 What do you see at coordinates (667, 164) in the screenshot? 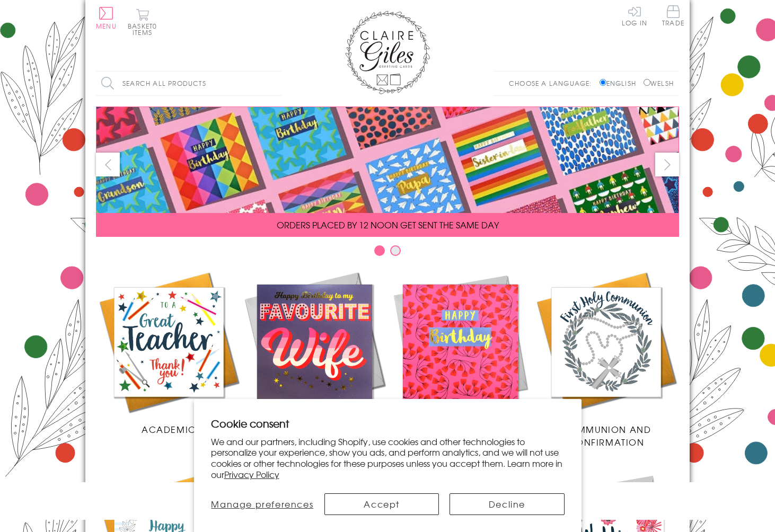
I see `button: next` at bounding box center [667, 164].